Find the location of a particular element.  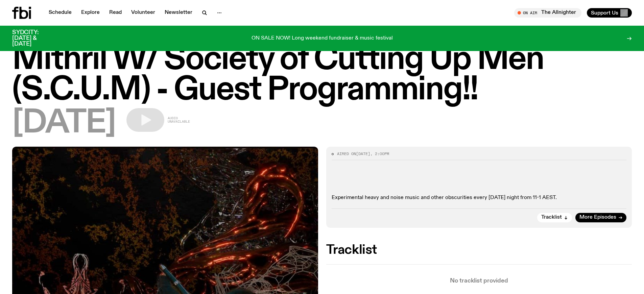

a: Schedule is located at coordinates (60, 13).